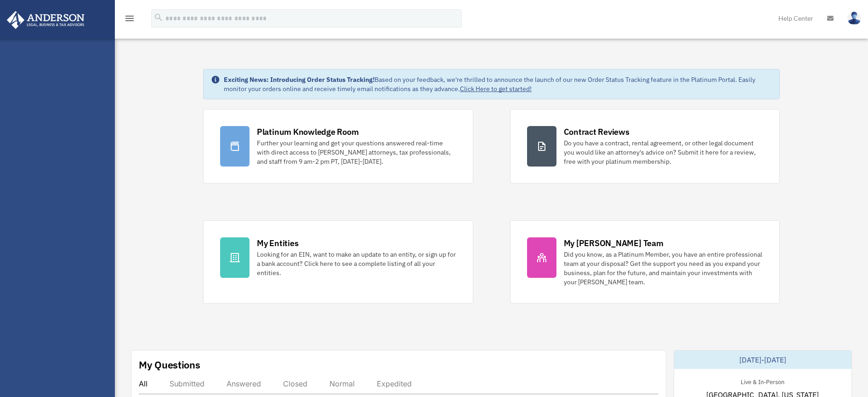 Image resolution: width=868 pixels, height=397 pixels. Describe the element at coordinates (243, 384) in the screenshot. I see `div: Answered` at that location.